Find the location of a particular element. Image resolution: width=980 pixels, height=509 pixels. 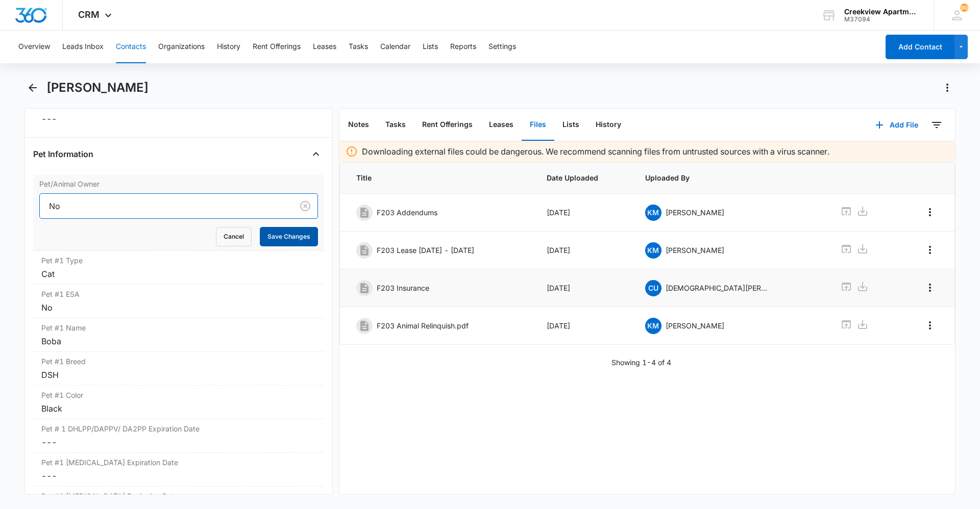

p: Showing 1-4 of 4 is located at coordinates (642, 363).